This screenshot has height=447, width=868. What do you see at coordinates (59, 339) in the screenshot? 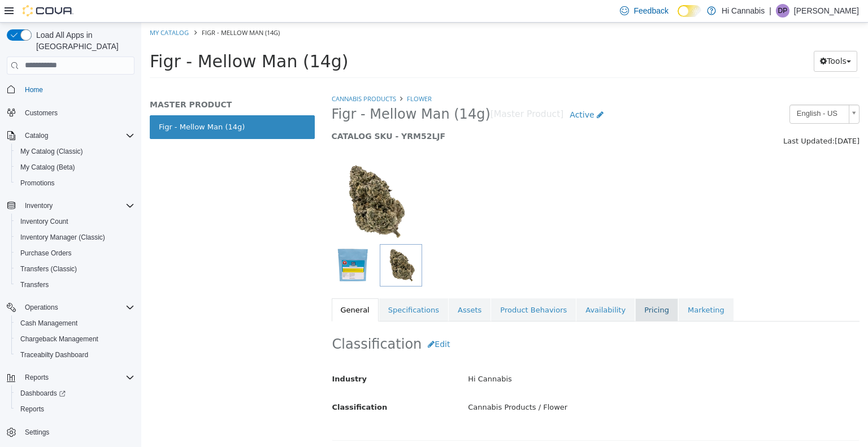
I see `span: Chargeback Management` at bounding box center [59, 339].